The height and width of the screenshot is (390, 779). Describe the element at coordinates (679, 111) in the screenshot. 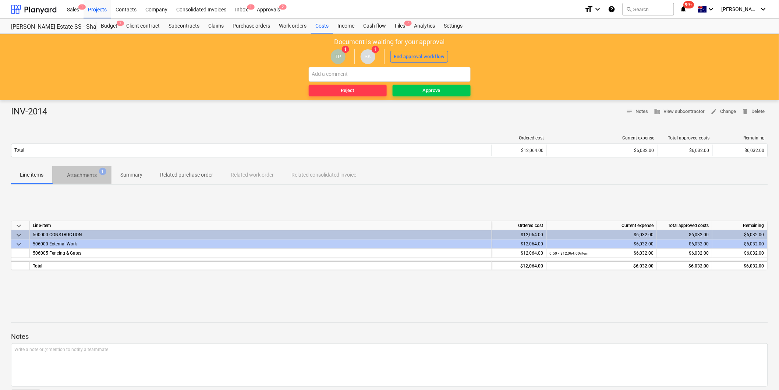

I see `button: View subcontractor` at that location.